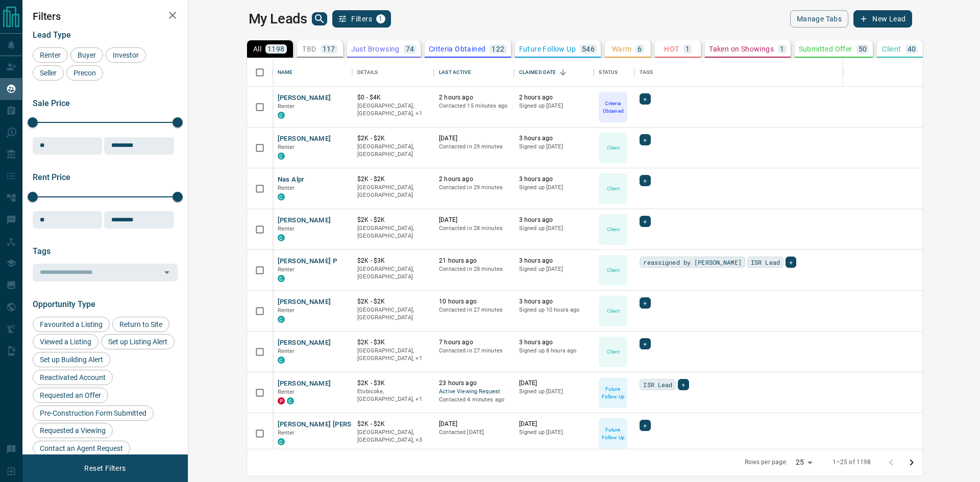 Image resolution: width=980 pixels, height=482 pixels. I want to click on p: 50, so click(863, 49).